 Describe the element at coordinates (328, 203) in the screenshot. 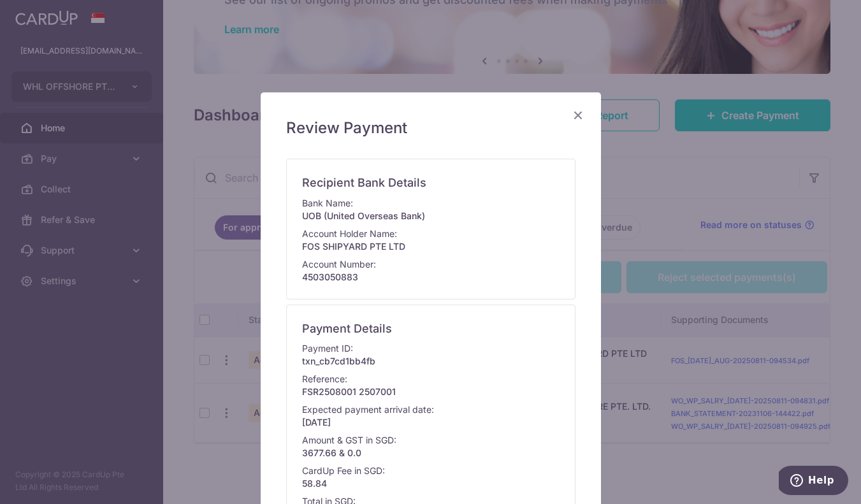

I see `p: Bank Name:` at that location.